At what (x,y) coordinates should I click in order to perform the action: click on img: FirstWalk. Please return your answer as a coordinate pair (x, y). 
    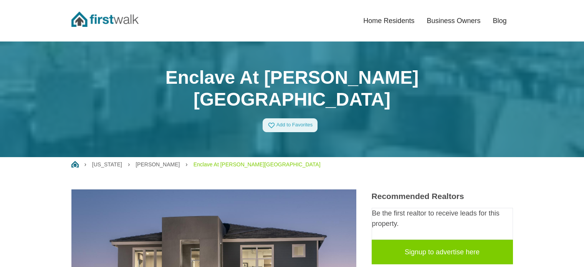
    Looking at the image, I should click on (105, 19).